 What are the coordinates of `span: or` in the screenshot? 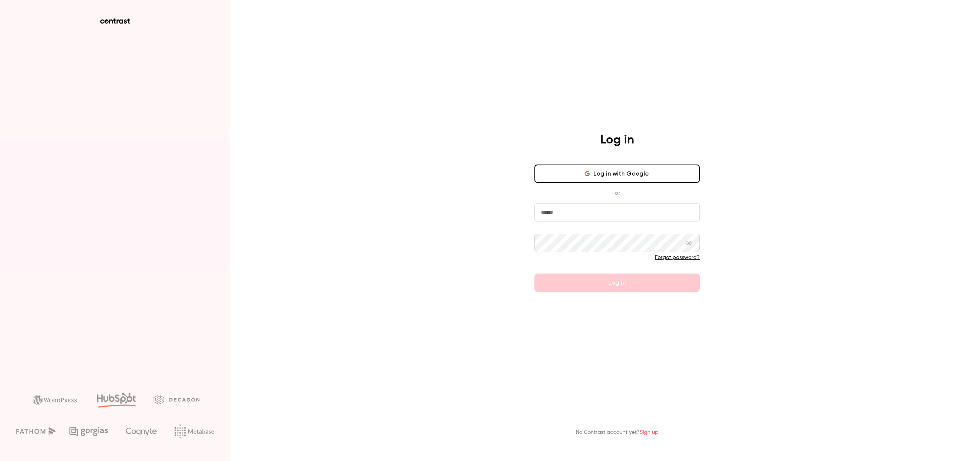 It's located at (617, 193).